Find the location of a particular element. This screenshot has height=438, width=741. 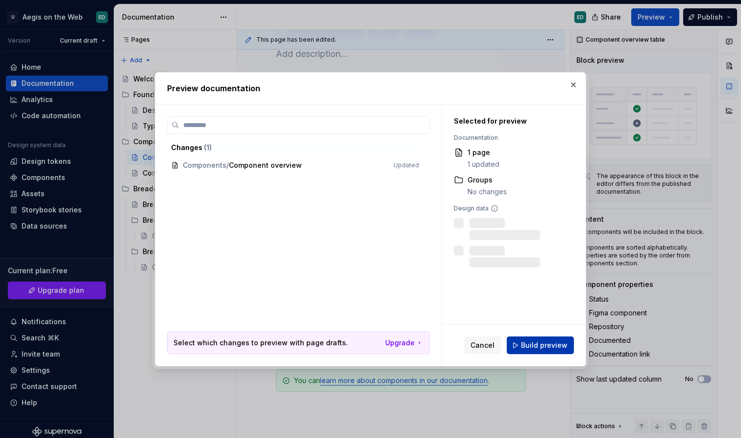

div: 1 updated is located at coordinates (483, 164).